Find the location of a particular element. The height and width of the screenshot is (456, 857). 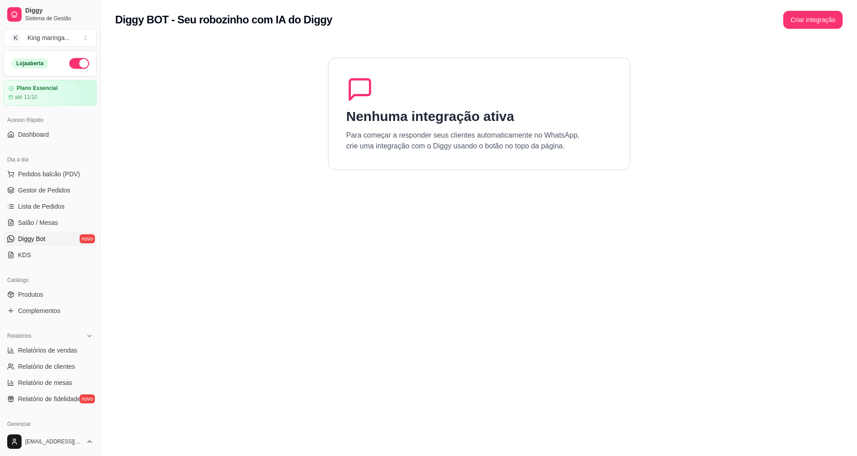

span: Sistema de Gestão is located at coordinates (59, 18).